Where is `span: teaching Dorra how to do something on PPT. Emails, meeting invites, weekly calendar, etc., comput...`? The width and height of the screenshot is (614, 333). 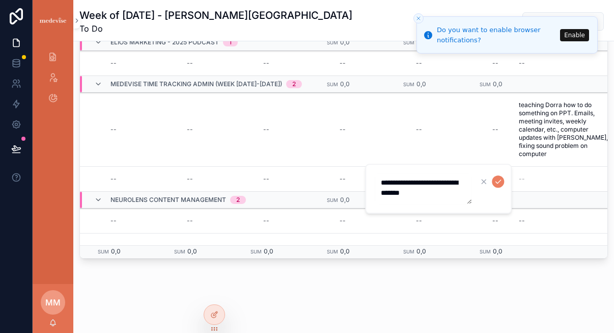 span: teaching Dorra how to do something on PPT. Emails, meeting invites, weekly calendar, etc., comput... is located at coordinates (564, 129).